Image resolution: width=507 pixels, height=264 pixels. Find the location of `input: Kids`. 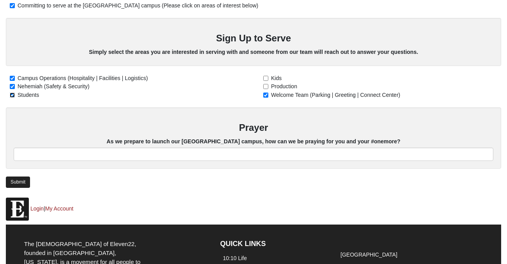

input: Kids is located at coordinates (266, 78).